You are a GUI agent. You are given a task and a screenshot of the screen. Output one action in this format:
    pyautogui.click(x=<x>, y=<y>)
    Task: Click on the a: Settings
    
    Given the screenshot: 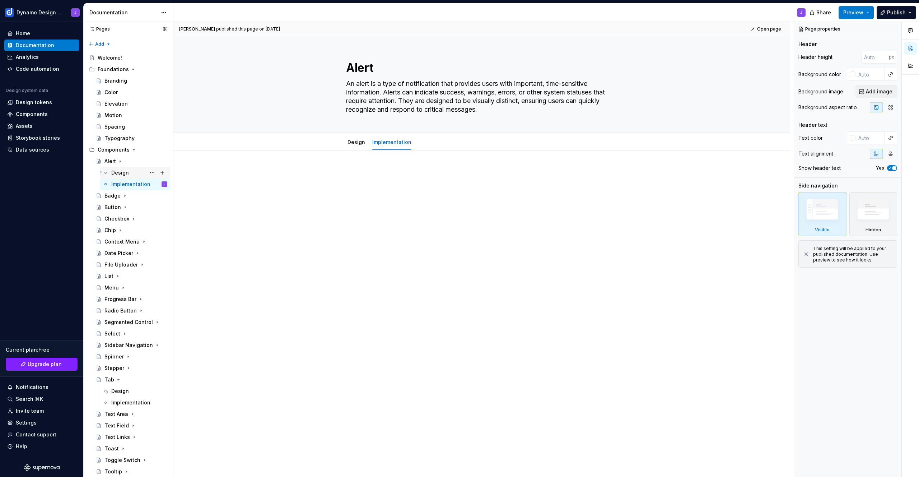 What is the action you would take?
    pyautogui.click(x=42, y=422)
    